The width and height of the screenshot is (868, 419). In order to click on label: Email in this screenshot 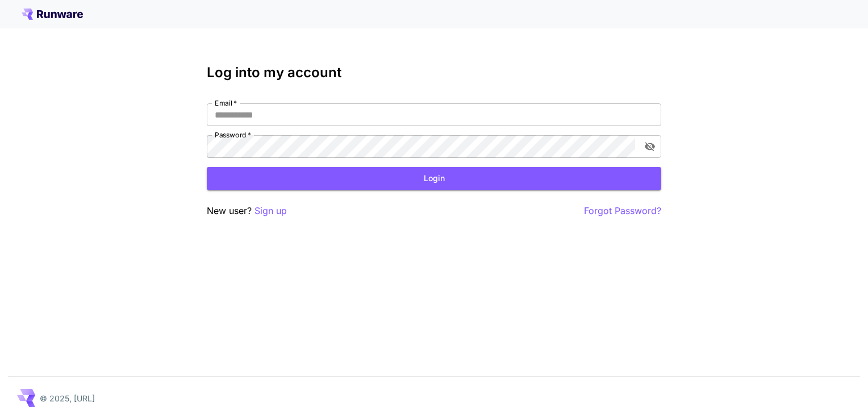, I will do `click(225, 103)`.